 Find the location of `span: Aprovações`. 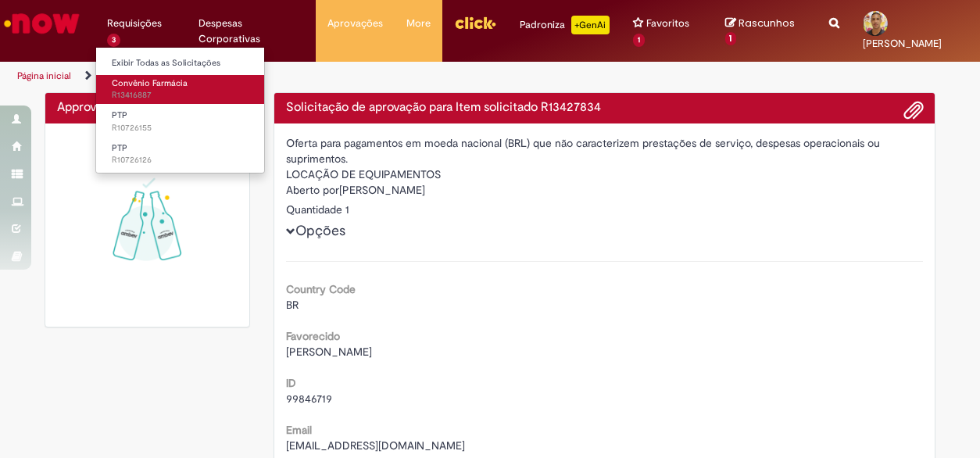

span: Aprovações is located at coordinates (355, 23).